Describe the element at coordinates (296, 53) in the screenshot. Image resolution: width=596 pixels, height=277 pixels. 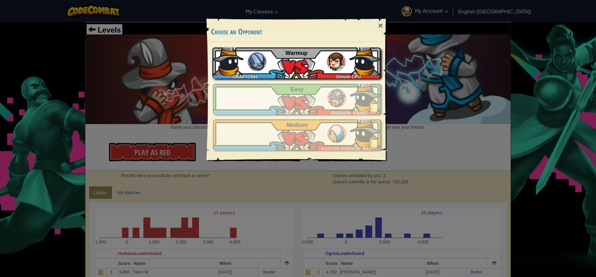
I see `span: Warmup` at that location.